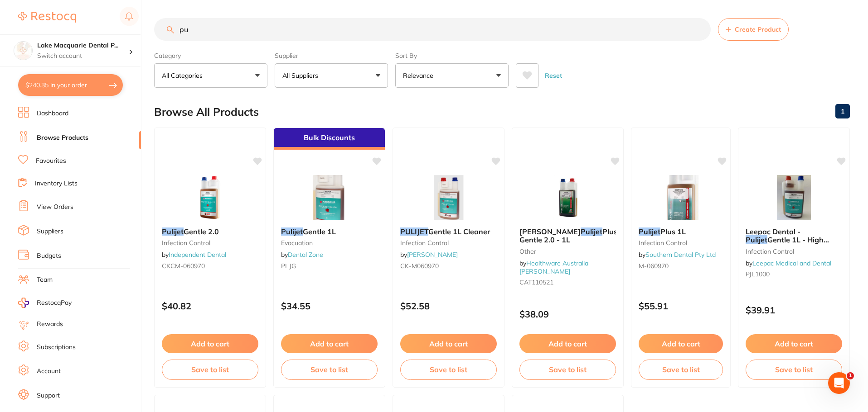  Describe the element at coordinates (452, 56) in the screenshot. I see `label: Sort By` at that location.